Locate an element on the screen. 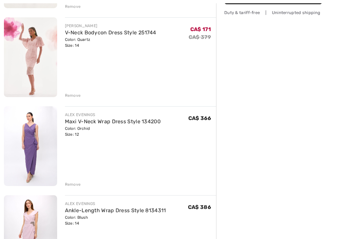 Image resolution: width=363 pixels, height=239 pixels. div: Color: Quartz Size: 14 is located at coordinates (111, 42).